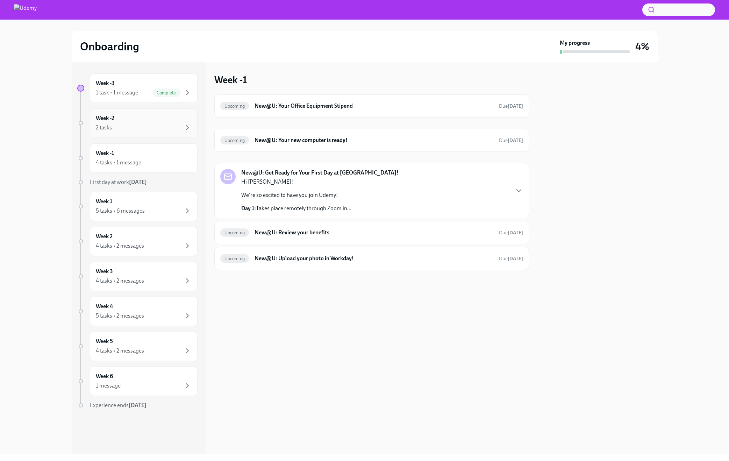 This screenshot has height=461, width=729. What do you see at coordinates (296, 208) in the screenshot?
I see `p: Takes place remotely through Zoom in...` at bounding box center [296, 208].